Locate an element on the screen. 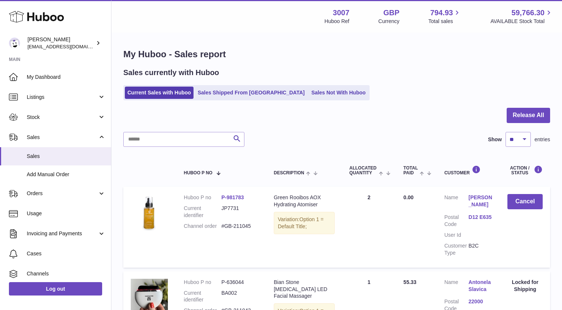  span: Listings is located at coordinates (62, 97).